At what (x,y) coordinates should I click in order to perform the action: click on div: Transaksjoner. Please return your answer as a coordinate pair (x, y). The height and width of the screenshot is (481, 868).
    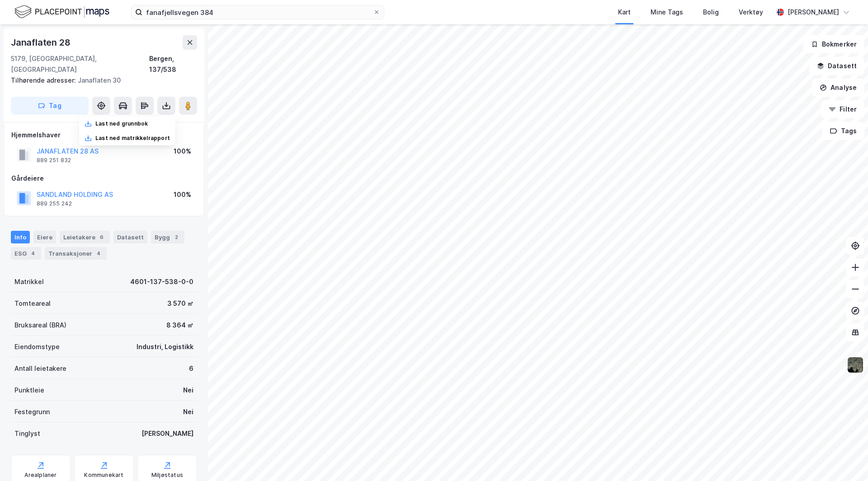
    Looking at the image, I should click on (75, 254).